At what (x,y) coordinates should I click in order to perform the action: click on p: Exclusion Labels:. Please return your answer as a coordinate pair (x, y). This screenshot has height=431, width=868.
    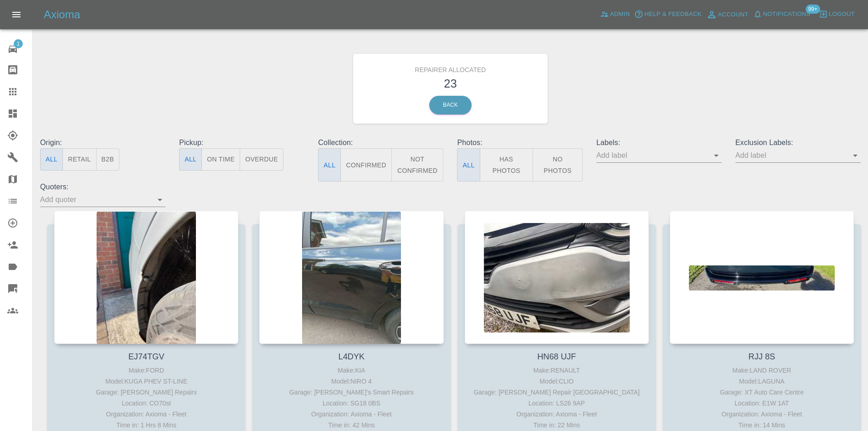
    Looking at the image, I should click on (798, 143).